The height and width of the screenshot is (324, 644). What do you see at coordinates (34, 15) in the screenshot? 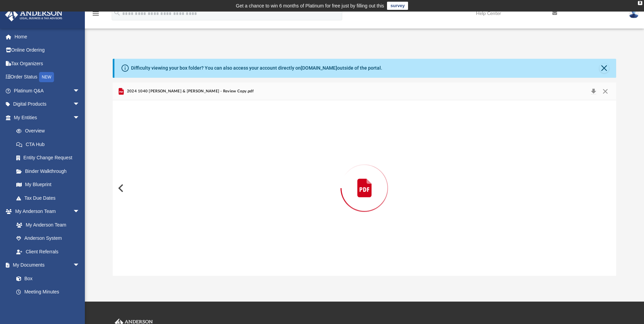
I see `img: Anderson Advisors Platinum Portal` at bounding box center [34, 15].